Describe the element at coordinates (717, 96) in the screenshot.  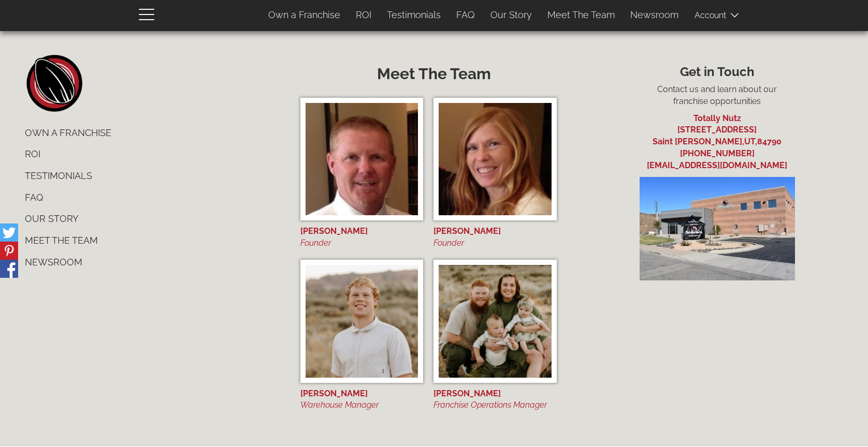
I see `p: Contact us and learn about our franchise opportunities` at that location.